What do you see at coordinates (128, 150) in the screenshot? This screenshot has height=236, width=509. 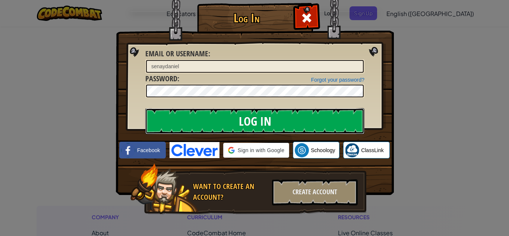 I see `img: facebook_small.png` at bounding box center [128, 150].